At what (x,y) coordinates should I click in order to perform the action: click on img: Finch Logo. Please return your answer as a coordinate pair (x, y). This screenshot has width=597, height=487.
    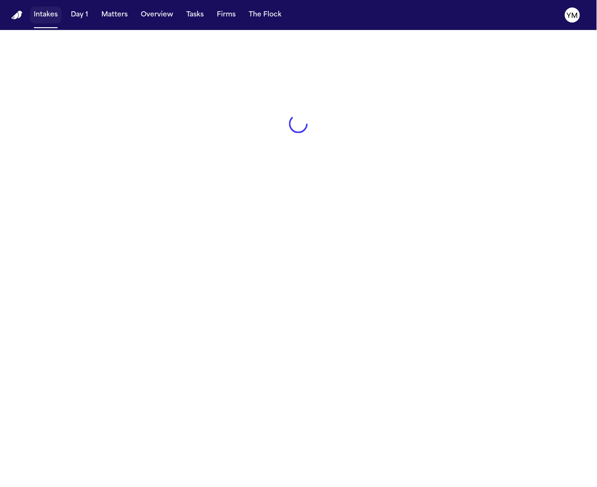
    Looking at the image, I should click on (17, 15).